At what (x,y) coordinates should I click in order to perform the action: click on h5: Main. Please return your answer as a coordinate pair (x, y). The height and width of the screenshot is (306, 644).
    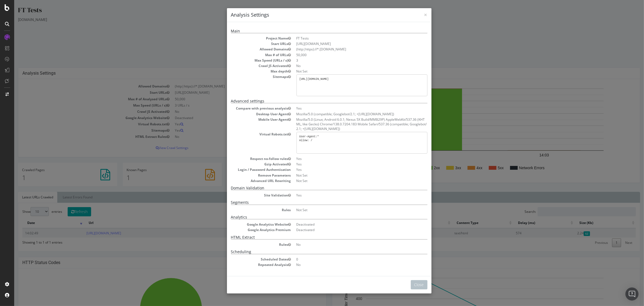
    Looking at the image, I should click on (315, 31).